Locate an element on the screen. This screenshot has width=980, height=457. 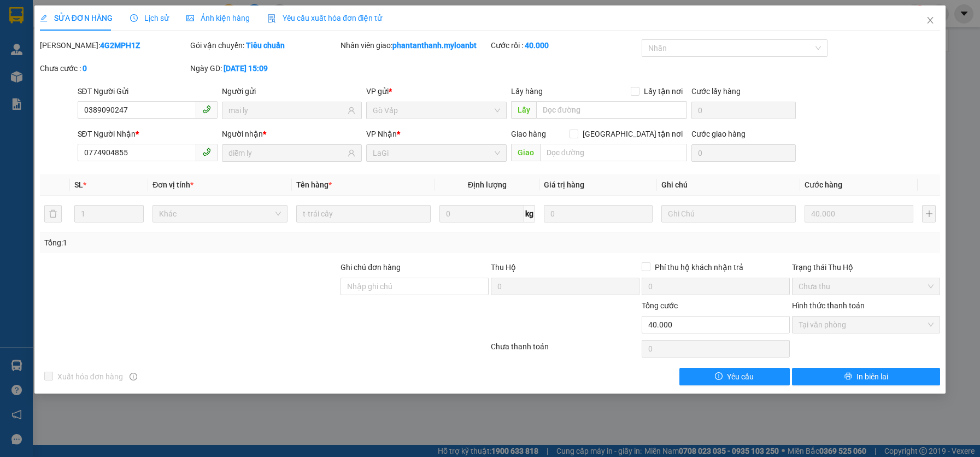
button: Close is located at coordinates (930, 21).